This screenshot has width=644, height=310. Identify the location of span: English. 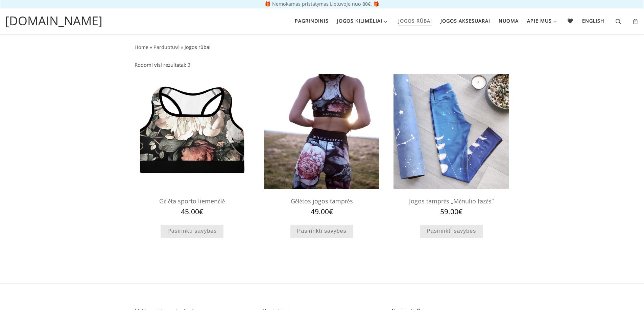
(593, 20).